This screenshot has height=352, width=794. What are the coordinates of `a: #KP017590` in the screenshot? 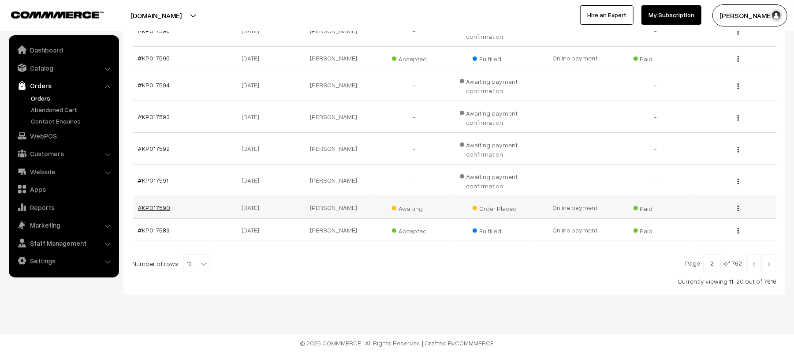 It's located at (154, 207).